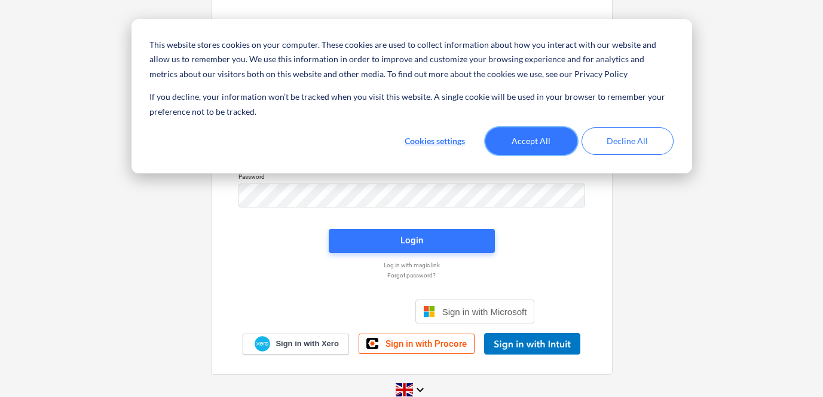 The height and width of the screenshot is (397, 823). I want to click on p: Forgot password?, so click(412, 275).